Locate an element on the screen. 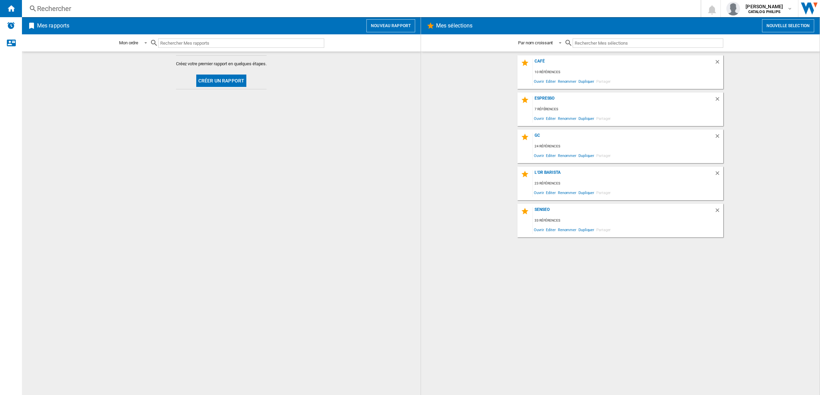 Image resolution: width=820 pixels, height=395 pixels. div: Par nom croissant is located at coordinates (535, 43).